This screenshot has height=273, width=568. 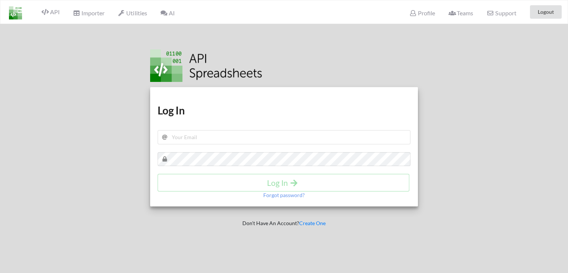 I want to click on img: Logo.png, so click(x=206, y=65).